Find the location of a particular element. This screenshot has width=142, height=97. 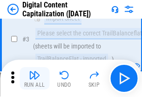

div: Skip is located at coordinates (94, 85).